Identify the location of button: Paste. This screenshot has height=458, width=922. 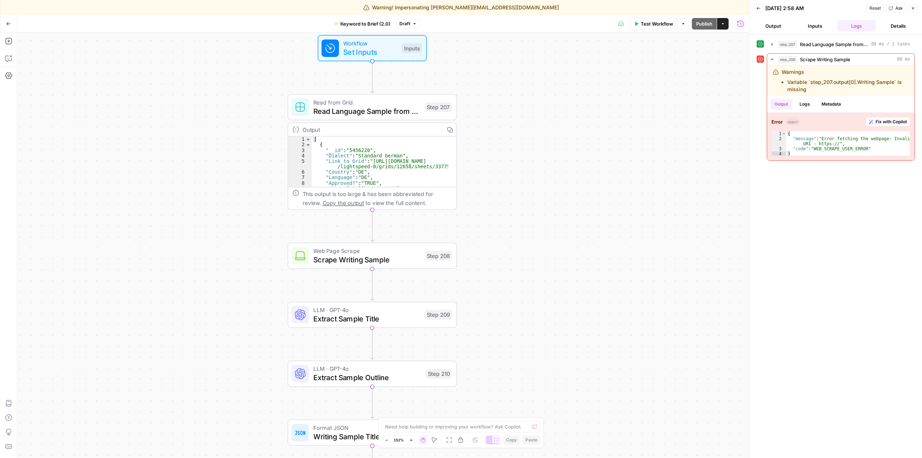
(531, 440).